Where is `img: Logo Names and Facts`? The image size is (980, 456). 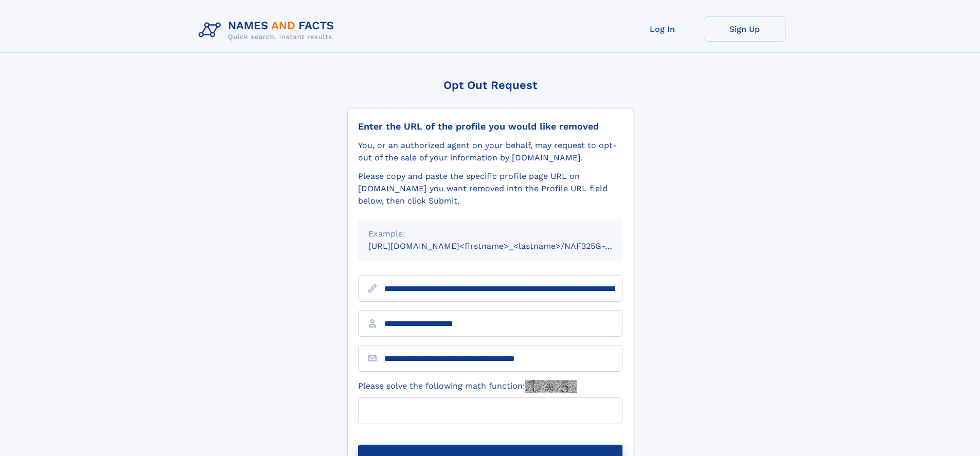
img: Logo Names and Facts is located at coordinates (269, 30).